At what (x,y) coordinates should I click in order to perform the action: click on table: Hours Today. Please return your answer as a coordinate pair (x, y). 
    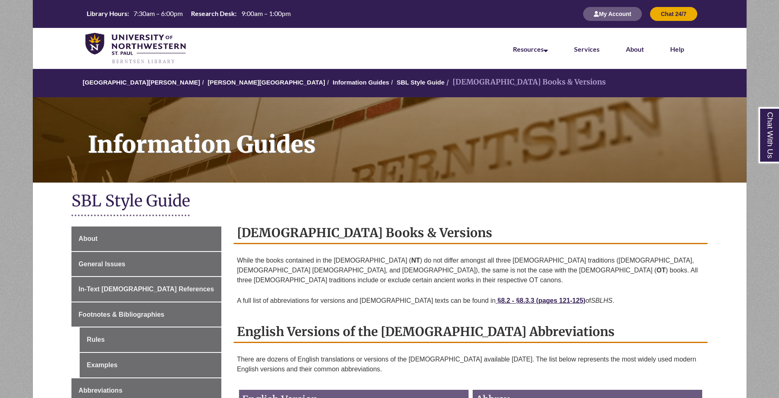
    Looking at the image, I should click on (188, 14).